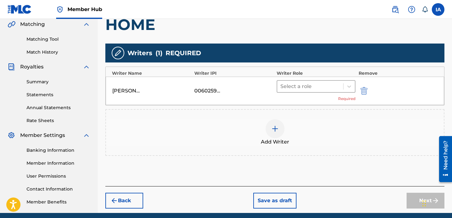  Describe the element at coordinates (436, 203) in the screenshot. I see `div: Chat Widget` at that location.